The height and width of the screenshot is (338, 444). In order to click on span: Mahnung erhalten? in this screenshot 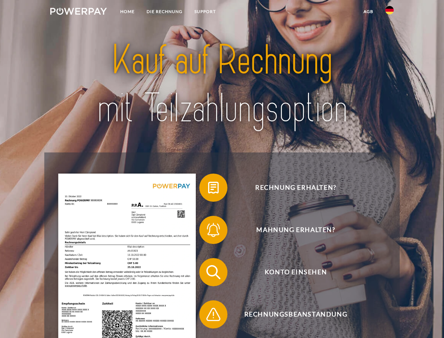, I will do `click(296, 230)`.